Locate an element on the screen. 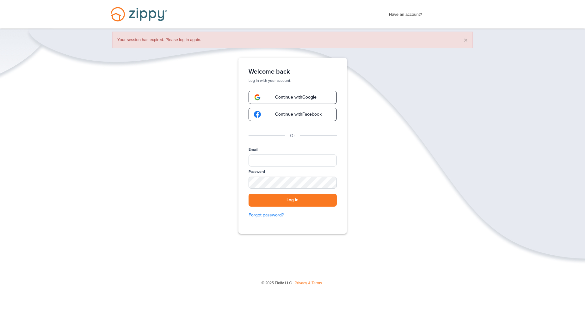 The width and height of the screenshot is (585, 333). a: google-logoContinue withGoogle is located at coordinates (293, 97).